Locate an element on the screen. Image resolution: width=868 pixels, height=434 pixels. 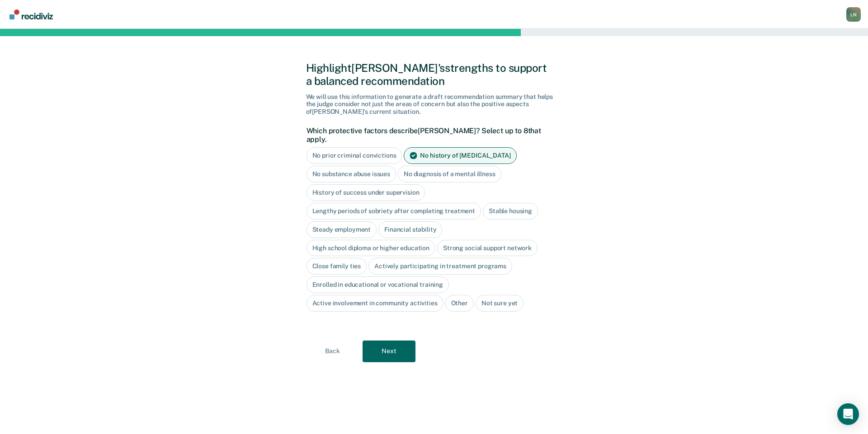
div: Enrolled in educational or vocational training is located at coordinates (378, 284).